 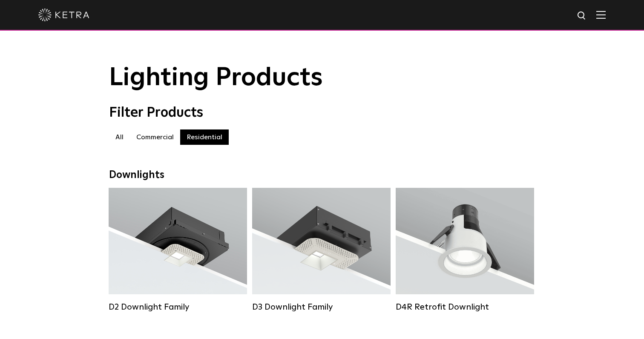 What do you see at coordinates (178, 249) in the screenshot?
I see `a: D2 Downlight Family Lumen Output:1200Colors:White / Black / Gloss Black / Silver / Bronze / Silve...` at bounding box center [178, 249].